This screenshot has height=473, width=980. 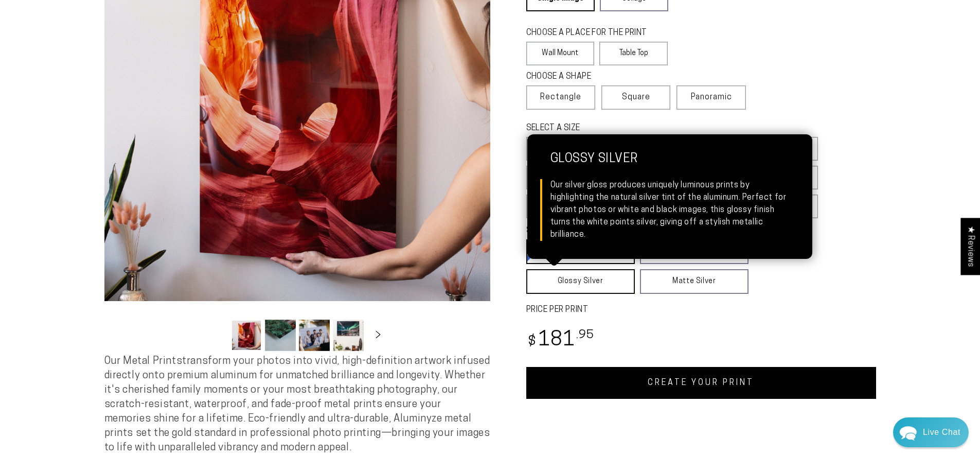 I want to click on label: Wall Mount, so click(x=560, y=53).